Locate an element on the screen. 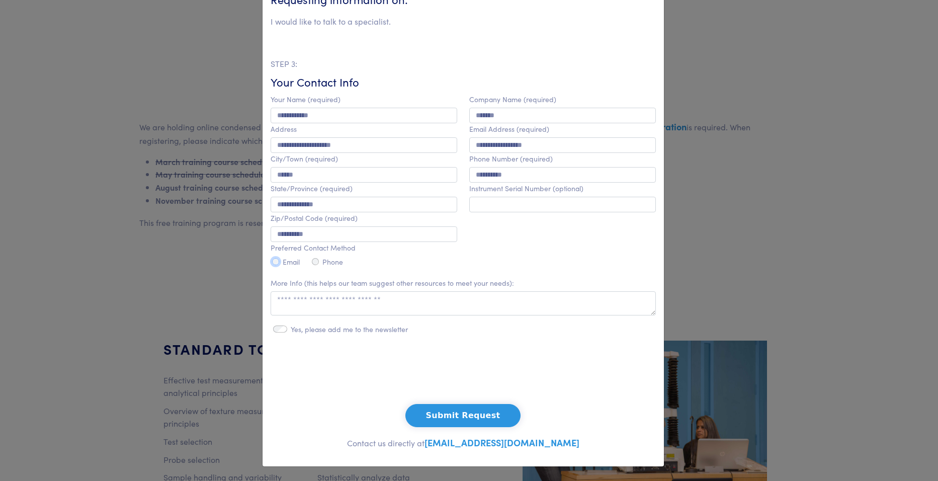 The width and height of the screenshot is (938, 481). h6: Your Contact Info is located at coordinates (463, 82).